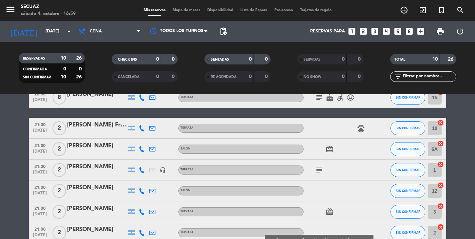  What do you see at coordinates (441, 31) in the screenshot?
I see `span: print` at bounding box center [441, 31].